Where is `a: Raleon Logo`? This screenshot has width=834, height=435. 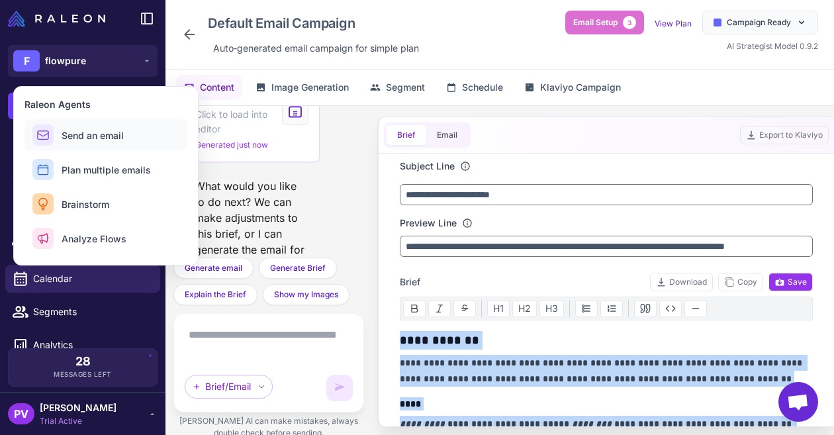 a: Raleon Logo is located at coordinates (59, 19).